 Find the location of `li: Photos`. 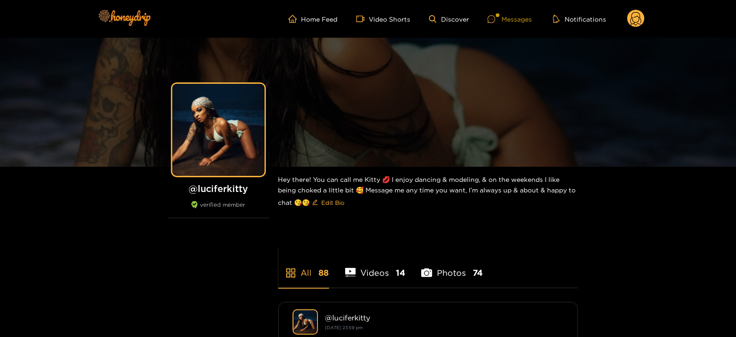

li: Photos is located at coordinates (452, 267).